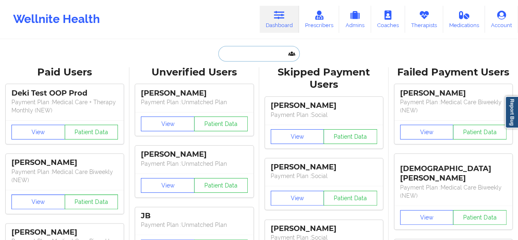 The image size is (518, 240). Describe the element at coordinates (512, 112) in the screenshot. I see `a: Report Bug` at that location.